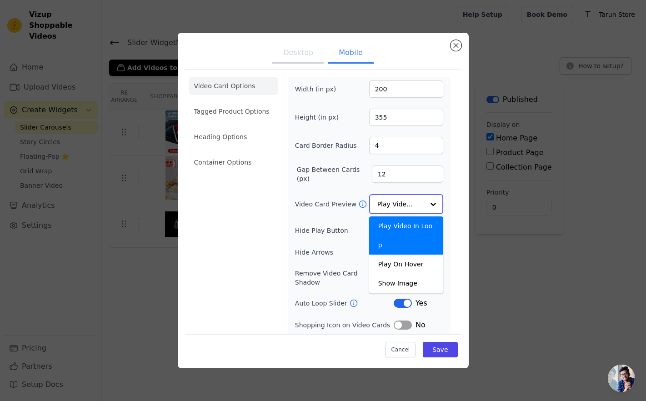 Image resolution: width=646 pixels, height=401 pixels. What do you see at coordinates (421, 325) in the screenshot?
I see `span: No` at bounding box center [421, 325].